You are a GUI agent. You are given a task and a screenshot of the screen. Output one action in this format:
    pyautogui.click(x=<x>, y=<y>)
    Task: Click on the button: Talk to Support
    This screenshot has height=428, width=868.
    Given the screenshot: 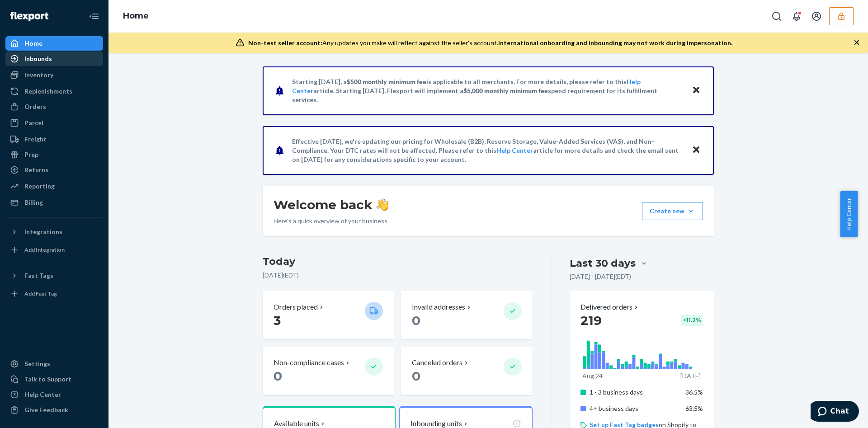 What is the action you would take?
    pyautogui.click(x=54, y=379)
    